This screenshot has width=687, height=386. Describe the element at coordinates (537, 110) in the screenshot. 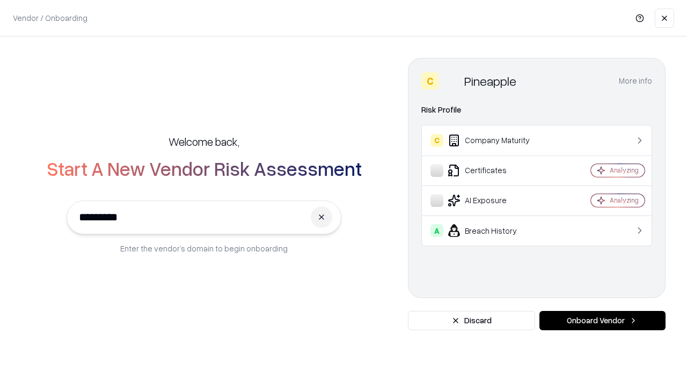

I see `div: Risk Profile` at that location.